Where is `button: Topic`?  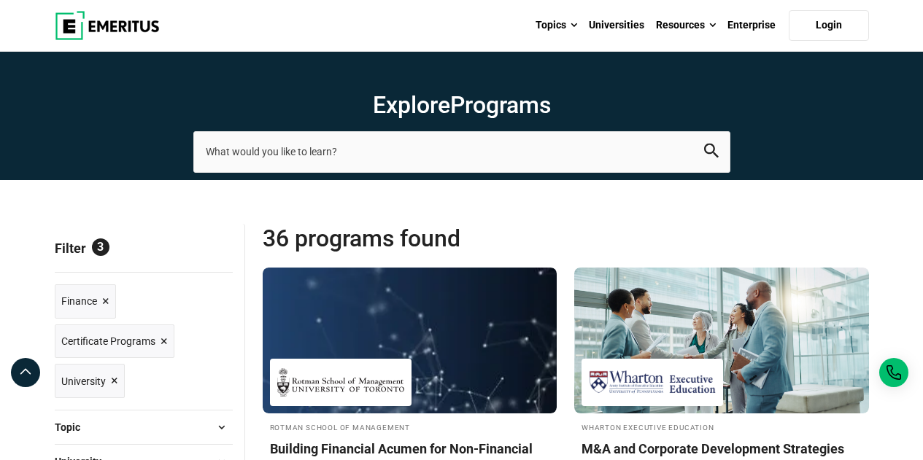
button: Topic is located at coordinates (144, 428).